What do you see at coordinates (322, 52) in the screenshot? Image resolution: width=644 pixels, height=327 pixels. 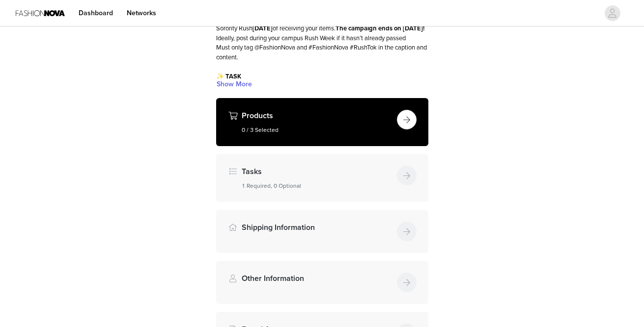 I see `span: Must only tag @FashionNova and #FashionNova #RushTok in the caption and content.` at bounding box center [322, 52].